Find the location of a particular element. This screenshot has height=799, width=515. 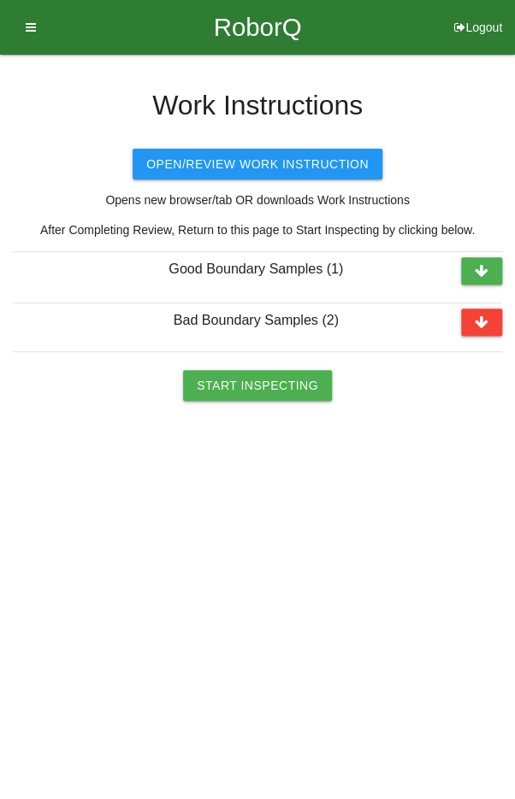

button: Start Inspecting is located at coordinates (257, 386).